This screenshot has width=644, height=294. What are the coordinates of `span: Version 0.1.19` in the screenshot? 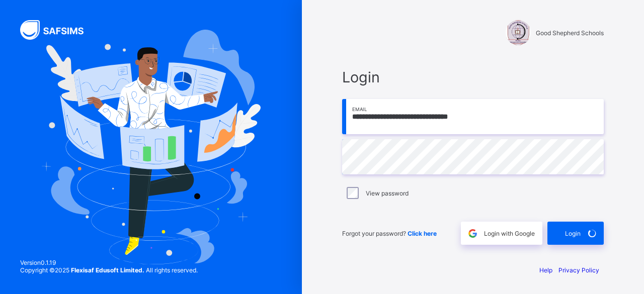 It's located at (109, 262).